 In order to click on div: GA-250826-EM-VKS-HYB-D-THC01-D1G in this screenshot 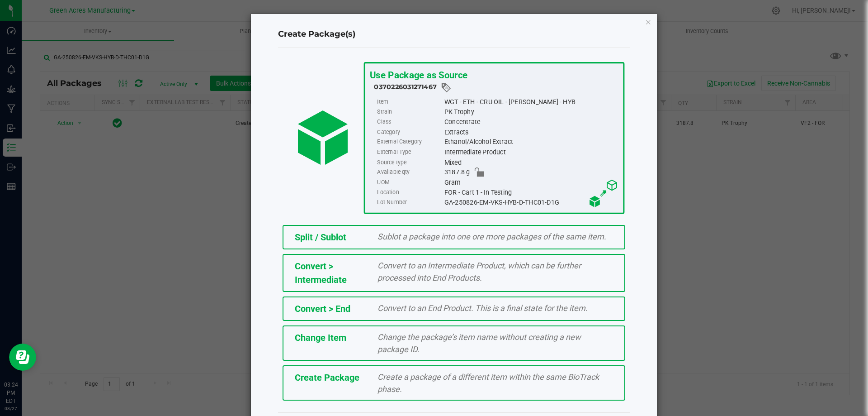, I will do `click(531, 203)`.